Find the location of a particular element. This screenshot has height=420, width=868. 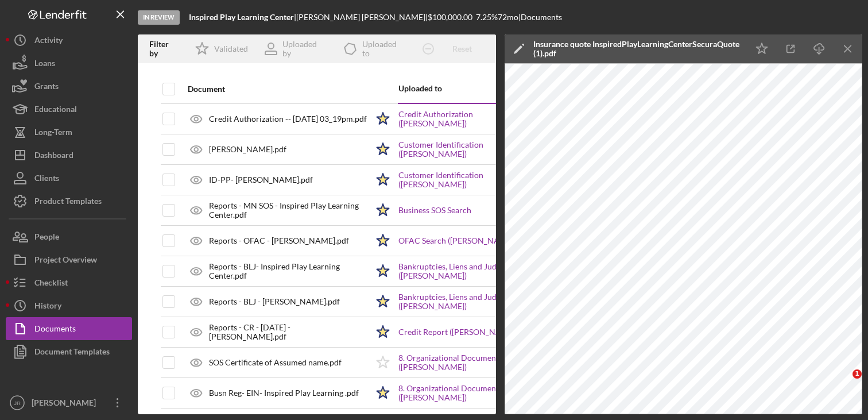

div: Grants is located at coordinates (47, 88).